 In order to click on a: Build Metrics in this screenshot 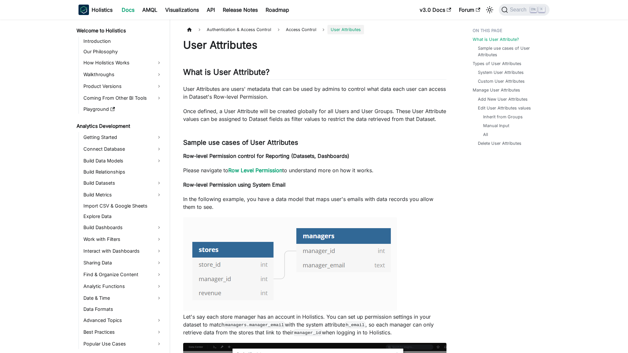, I will do `click(123, 195)`.